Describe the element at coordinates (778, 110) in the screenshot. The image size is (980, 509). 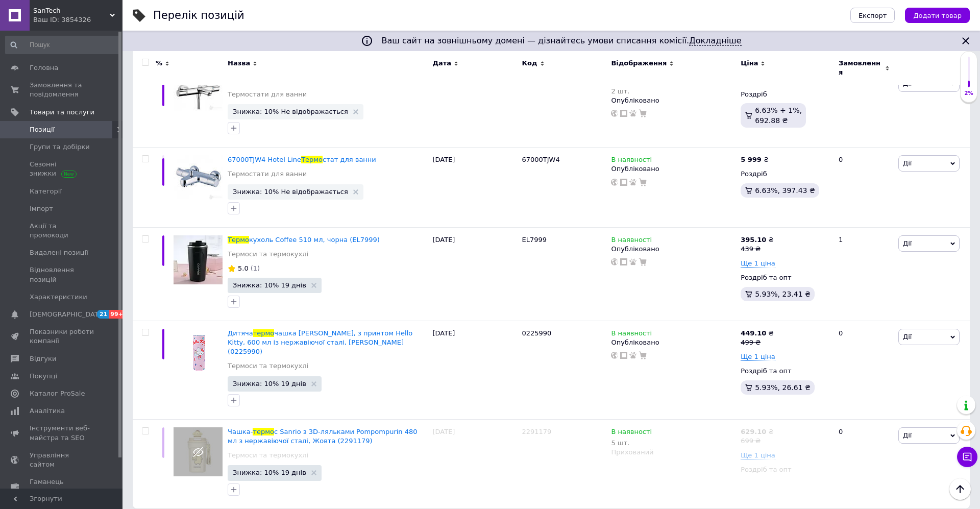
I see `span: 6.63% + 1%,` at that location.